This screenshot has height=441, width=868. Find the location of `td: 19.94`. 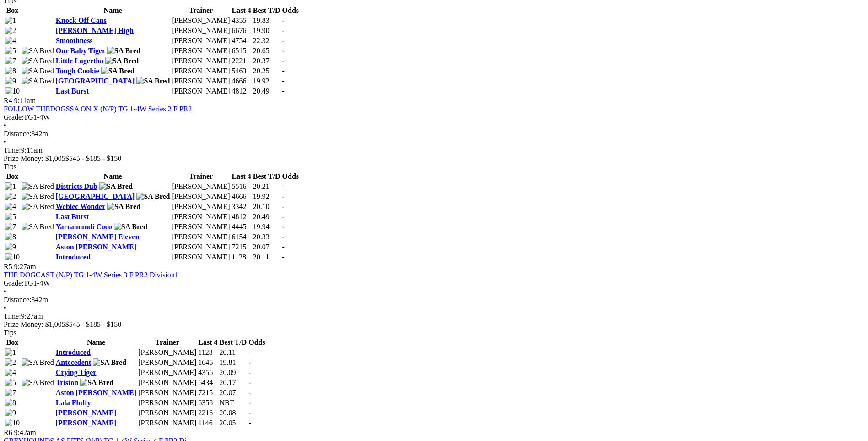

td: 19.94 is located at coordinates (267, 227).